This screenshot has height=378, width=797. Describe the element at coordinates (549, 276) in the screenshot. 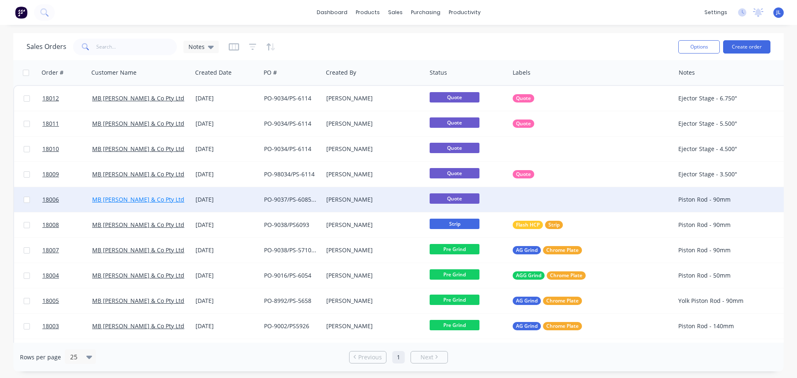

I see `button: AGG GrindChrome Plate` at that location.